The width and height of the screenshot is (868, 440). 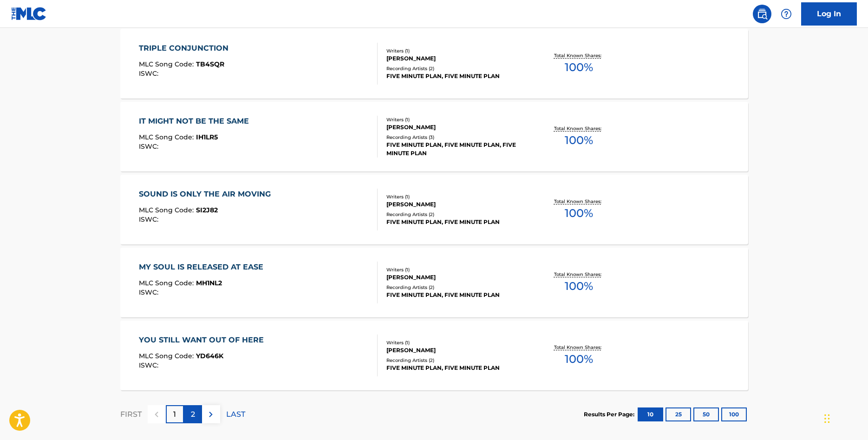 I want to click on img: search, so click(x=762, y=14).